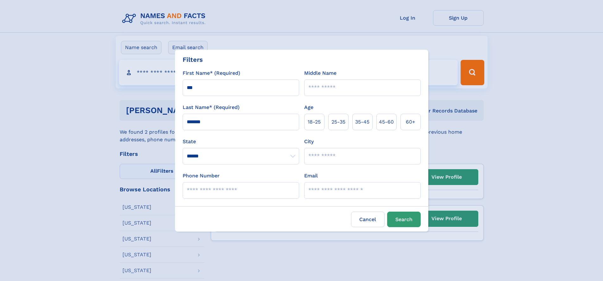  What do you see at coordinates (368, 219) in the screenshot?
I see `label: Cancel` at bounding box center [368, 219].